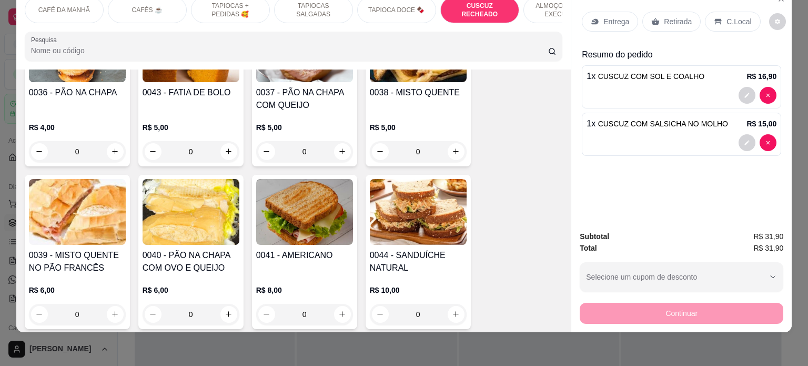 The image size is (808, 366). I want to click on p: ALMOÇO - PRATO EXECUTIVO, so click(563, 10).